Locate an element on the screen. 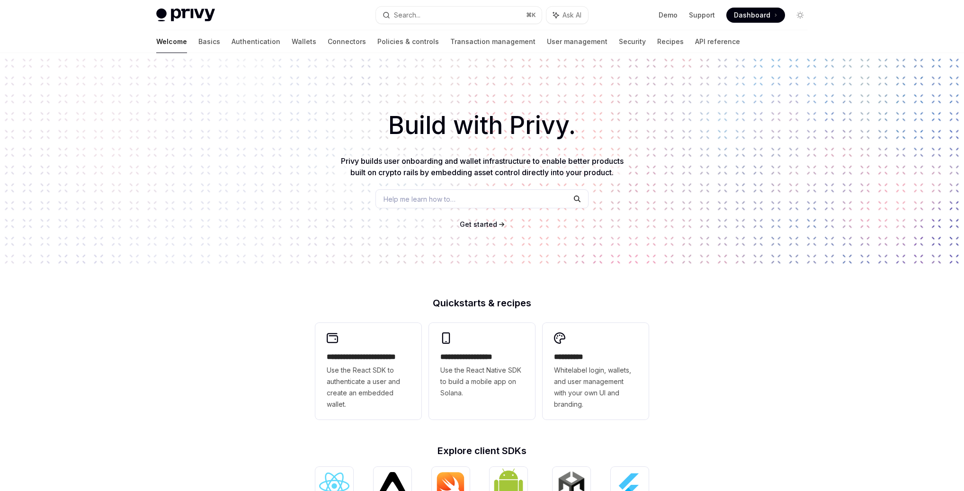 This screenshot has height=491, width=964. button: Search...⌘K is located at coordinates (459, 15).